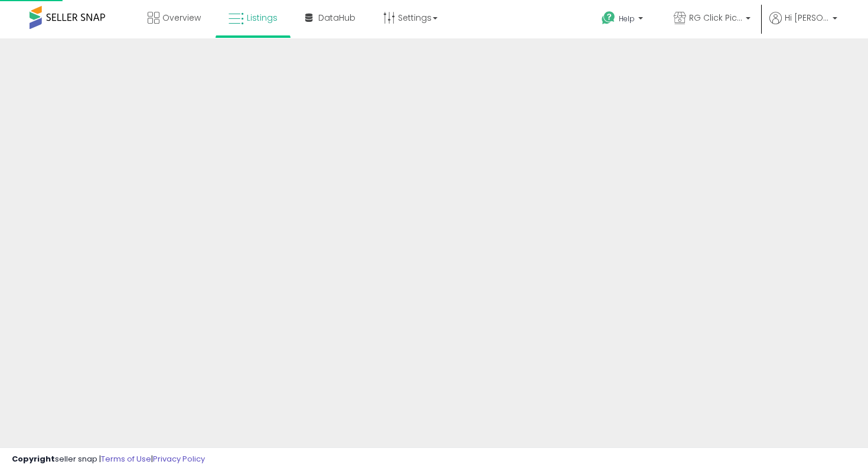  I want to click on span: Listings, so click(262, 17).